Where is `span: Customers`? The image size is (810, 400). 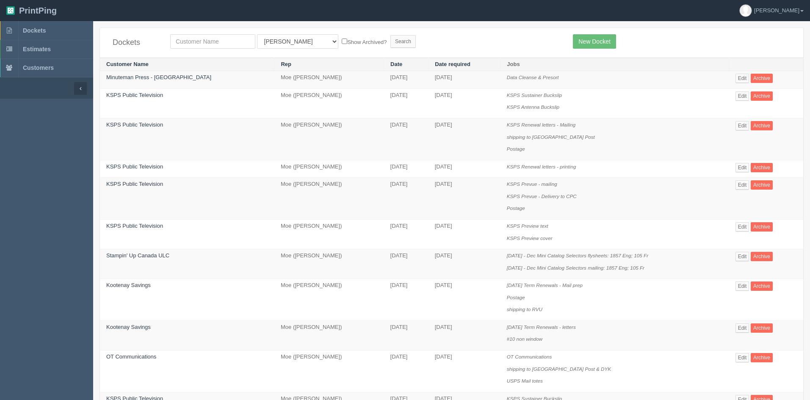
span: Customers is located at coordinates (38, 68).